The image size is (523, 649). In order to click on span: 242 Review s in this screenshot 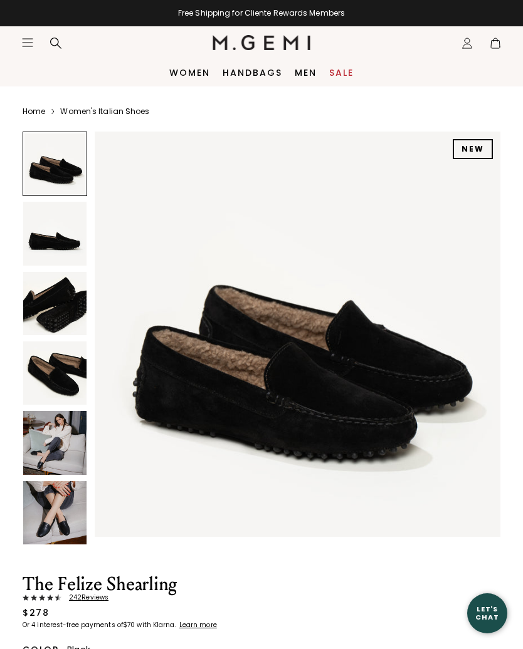, I will do `click(85, 598)`.